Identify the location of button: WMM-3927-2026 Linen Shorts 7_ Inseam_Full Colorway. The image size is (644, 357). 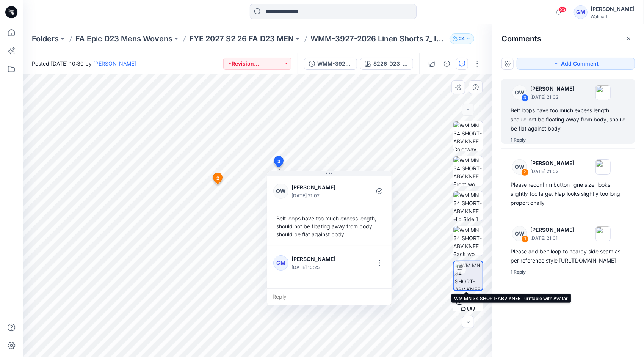
(331, 64).